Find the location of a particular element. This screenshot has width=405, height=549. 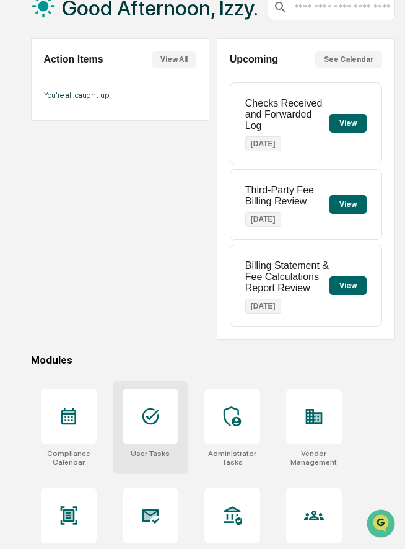

div: Vendor Management is located at coordinates (314, 458).